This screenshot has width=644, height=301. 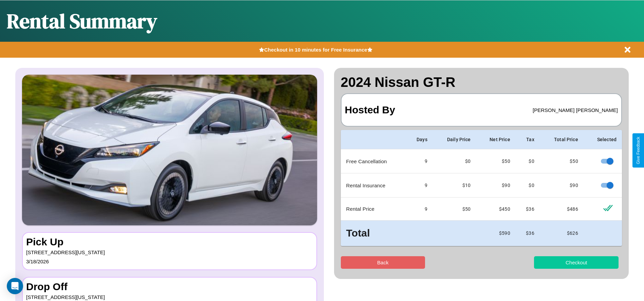 I want to click on td: $10, so click(x=454, y=186).